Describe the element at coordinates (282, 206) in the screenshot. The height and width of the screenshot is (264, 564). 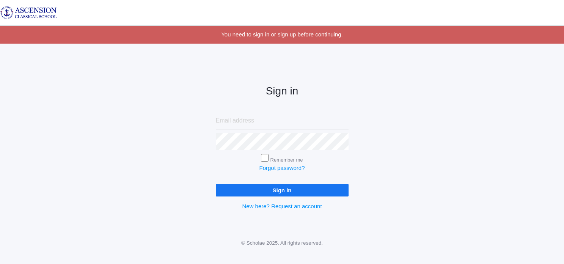
I see `a: New here? Request an account` at that location.